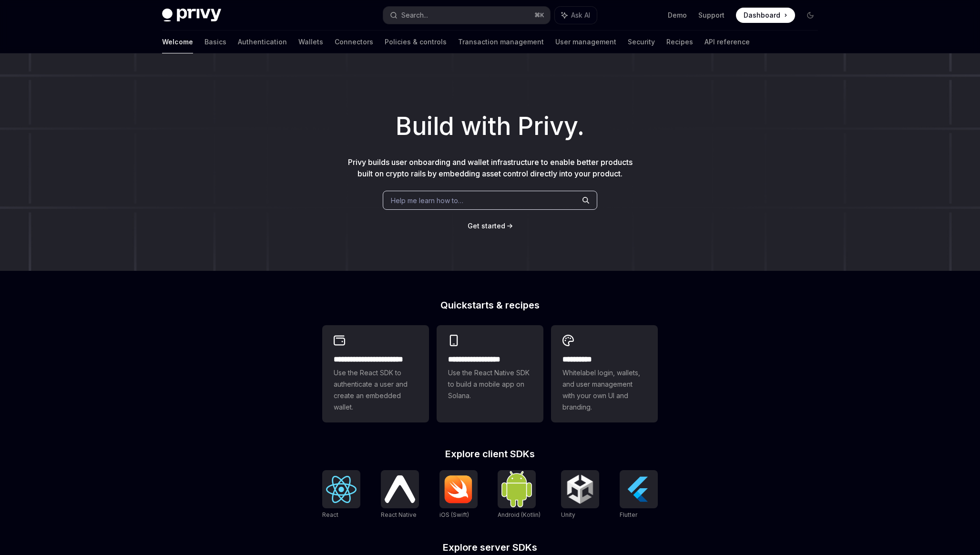  What do you see at coordinates (677, 15) in the screenshot?
I see `a: Demo` at bounding box center [677, 15].